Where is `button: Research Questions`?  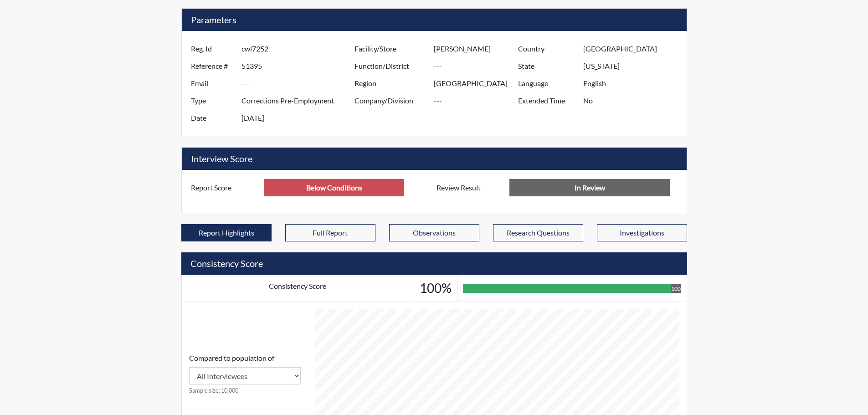
button: Research Questions is located at coordinates (538, 232).